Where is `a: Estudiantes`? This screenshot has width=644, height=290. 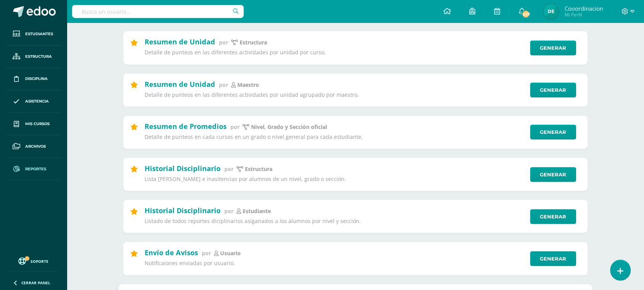 a: Estudiantes is located at coordinates (34, 34).